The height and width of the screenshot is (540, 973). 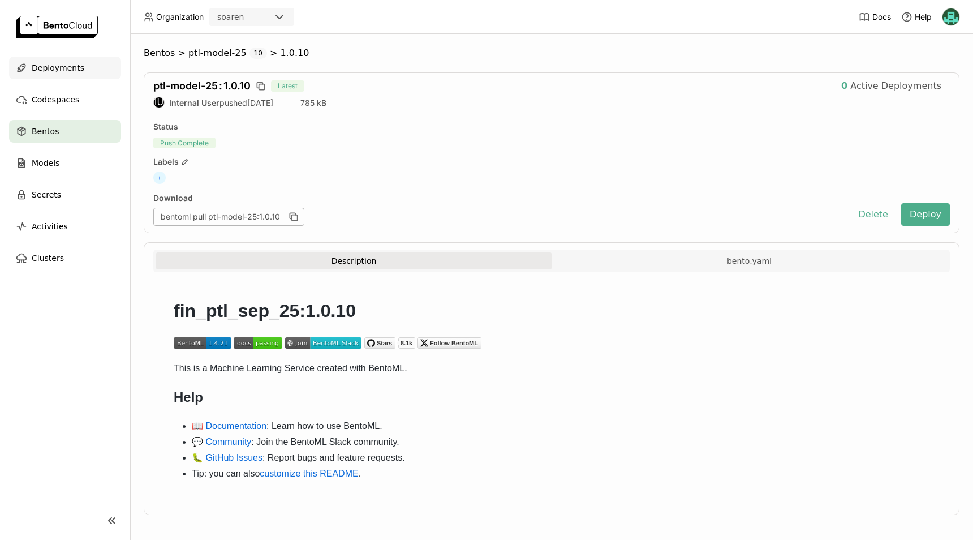 I want to click on span: Help, so click(x=924, y=17).